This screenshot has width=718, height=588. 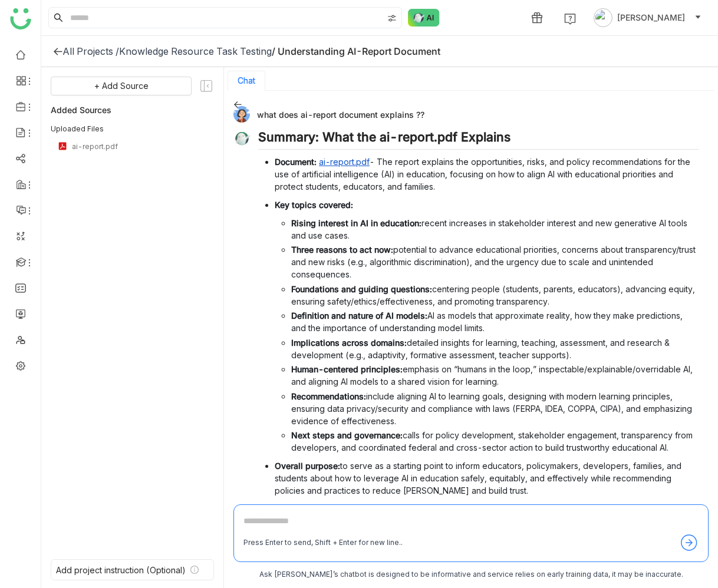 I want to click on h2: Summary: What the ai-report.pdf Explains, so click(x=479, y=140).